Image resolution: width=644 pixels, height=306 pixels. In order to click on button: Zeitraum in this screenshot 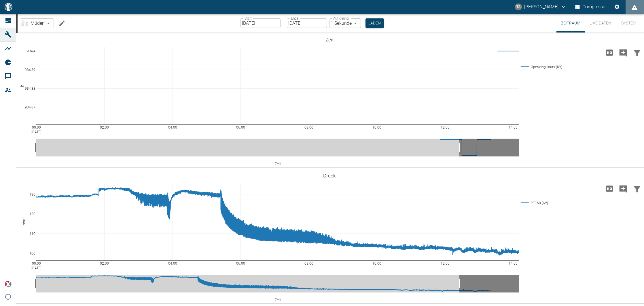, I will do `click(570, 23)`.